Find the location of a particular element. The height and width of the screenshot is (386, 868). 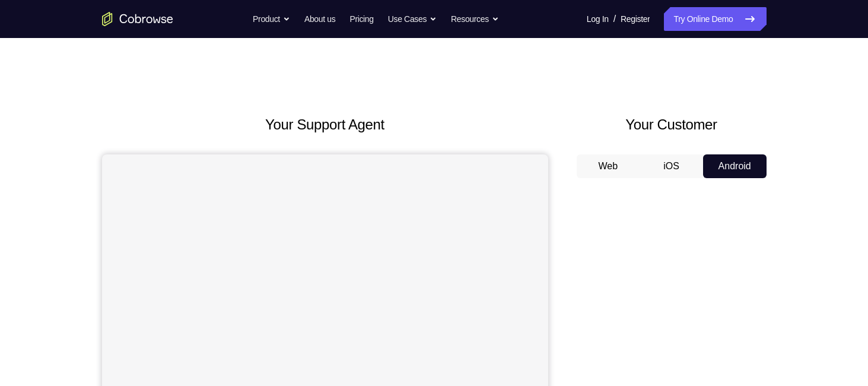

button: Web is located at coordinates (608, 166).